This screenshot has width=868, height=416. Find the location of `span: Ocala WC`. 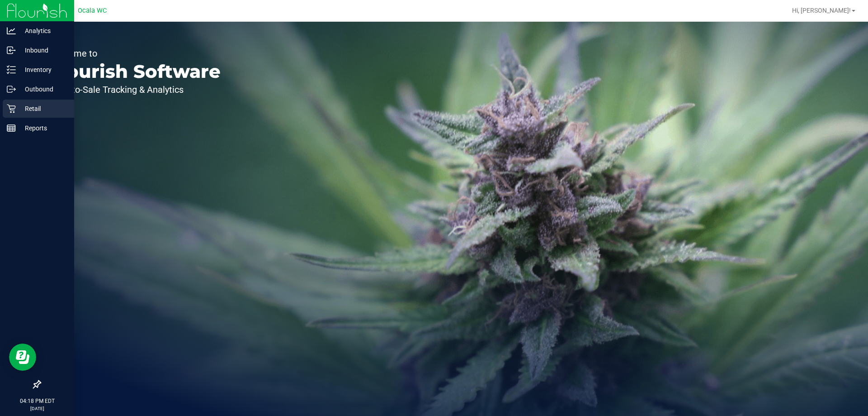

span: Ocala WC is located at coordinates (92, 11).